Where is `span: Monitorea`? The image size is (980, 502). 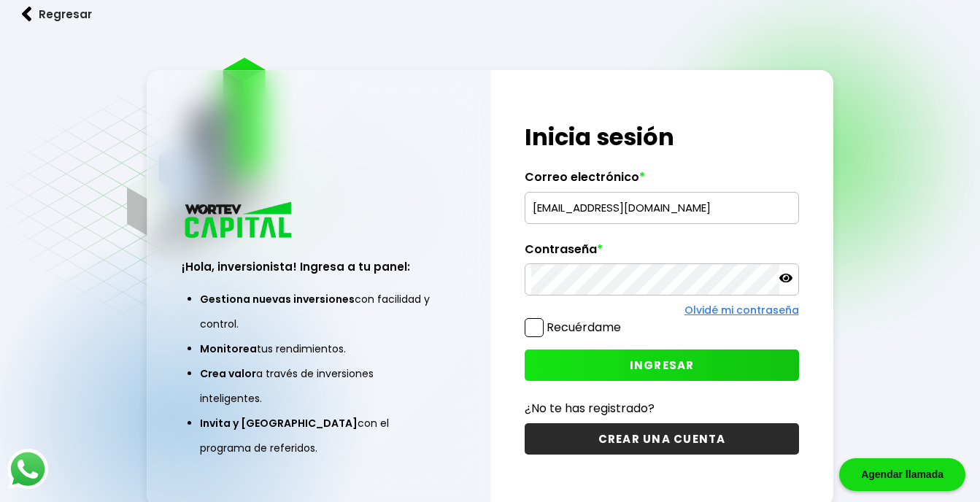
span: Monitorea is located at coordinates (228, 349).